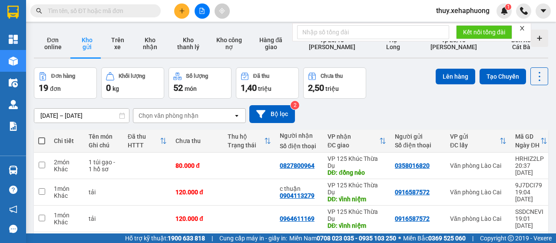 The width and height of the screenshot is (556, 243). Describe the element at coordinates (181, 11) in the screenshot. I see `button: plus` at that location.